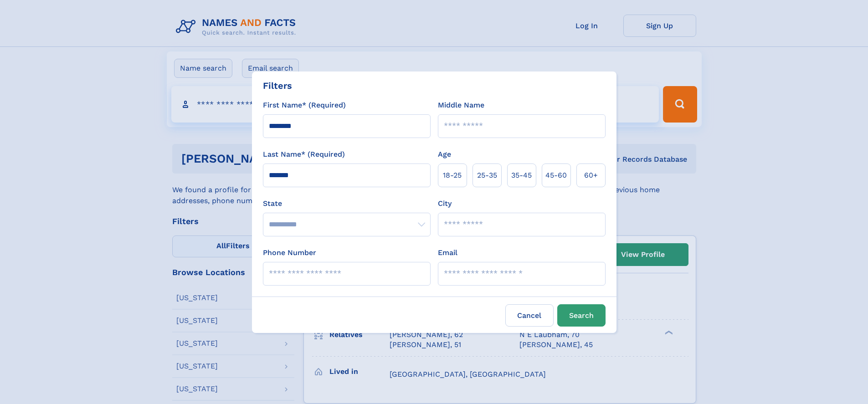 Image resolution: width=868 pixels, height=404 pixels. I want to click on label: Phone Number, so click(289, 253).